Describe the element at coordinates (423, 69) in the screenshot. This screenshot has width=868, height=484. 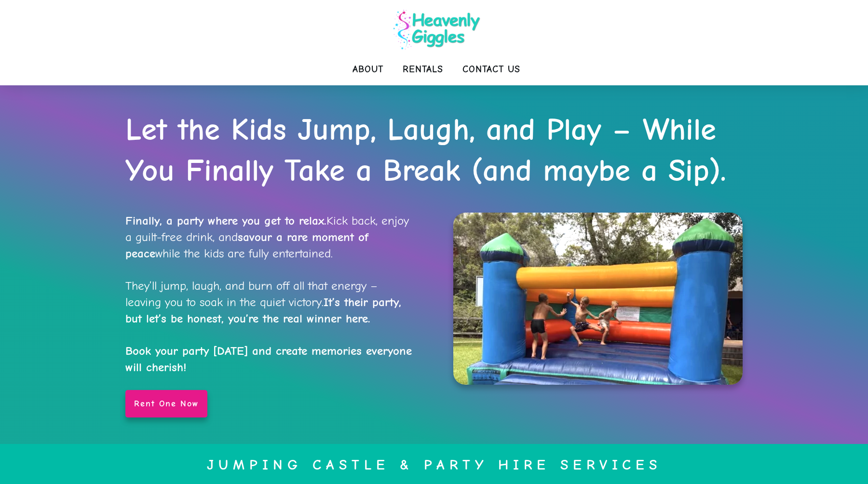
I see `a: Rentals` at that location.